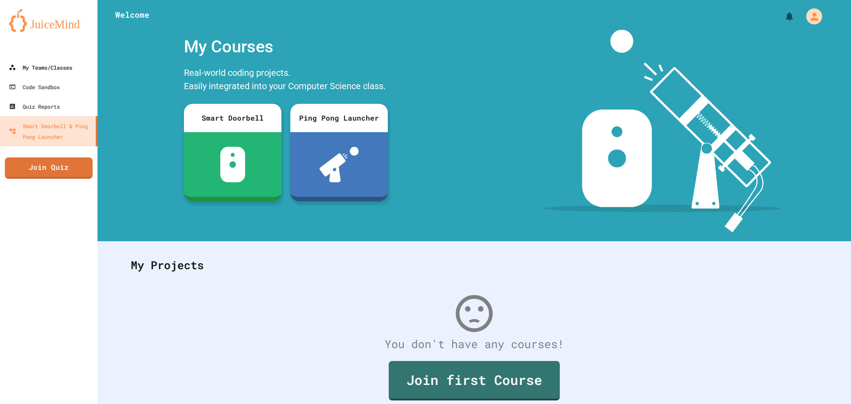  Describe the element at coordinates (34, 106) in the screenshot. I see `div: Quiz Reports` at that location.